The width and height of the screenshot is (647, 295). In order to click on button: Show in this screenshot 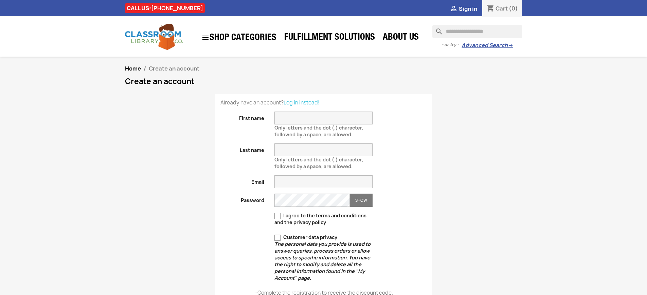, I will do `click(361, 200)`.